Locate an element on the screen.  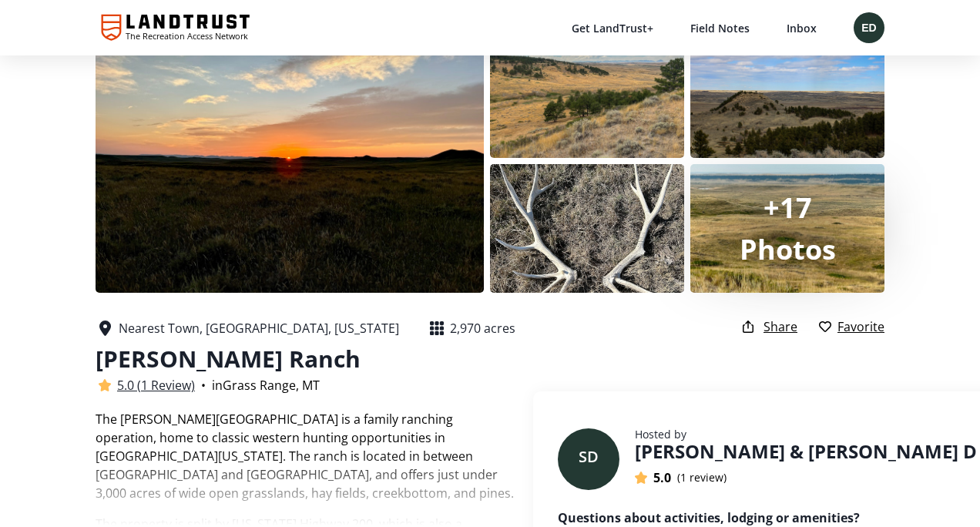
span: Inbox is located at coordinates (801, 28).